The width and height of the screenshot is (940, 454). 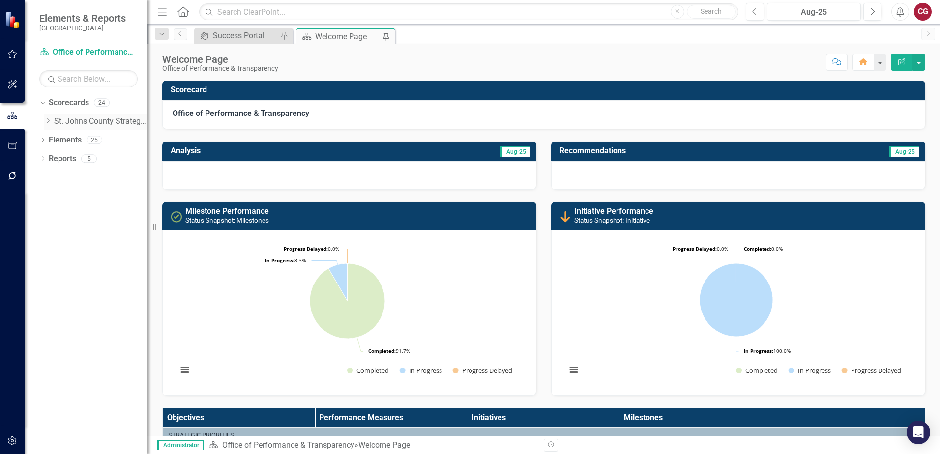 What do you see at coordinates (565, 217) in the screenshot?
I see `img: Progress Delayed` at bounding box center [565, 217].